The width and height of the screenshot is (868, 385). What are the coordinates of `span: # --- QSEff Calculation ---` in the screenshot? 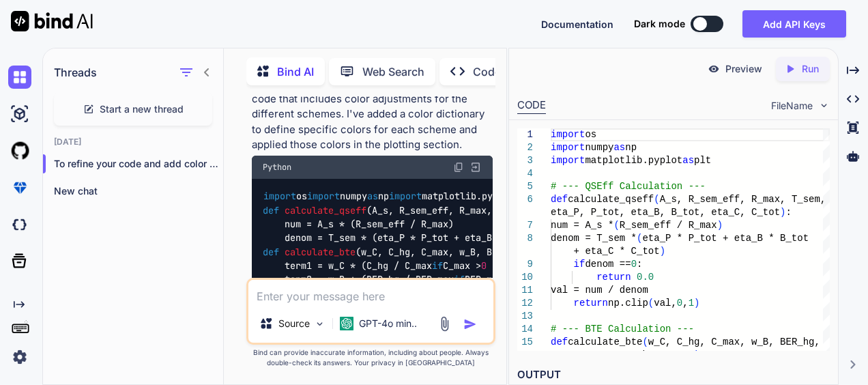 It's located at (628, 187).